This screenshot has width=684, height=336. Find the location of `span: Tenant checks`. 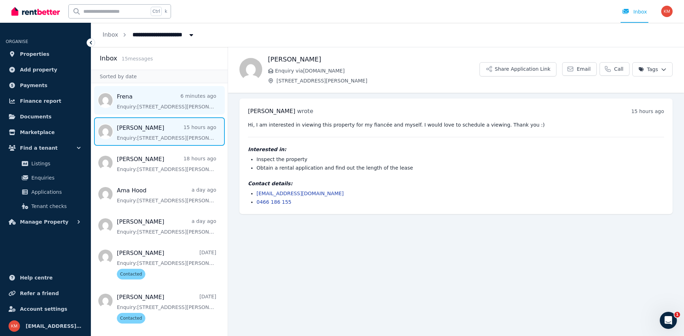

span: Tenant checks is located at coordinates (55, 207).